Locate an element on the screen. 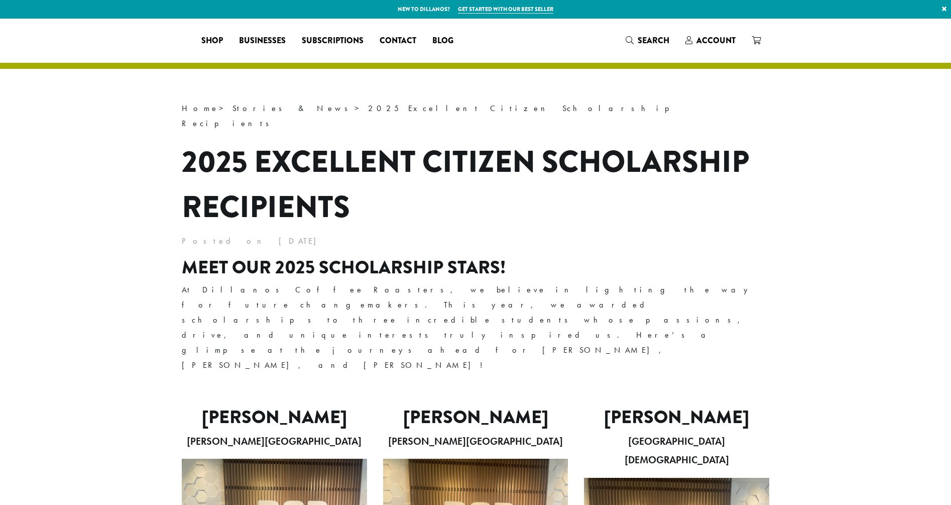  span: 2025 Excellent Citizen Scholarship Recipients is located at coordinates (432, 115).